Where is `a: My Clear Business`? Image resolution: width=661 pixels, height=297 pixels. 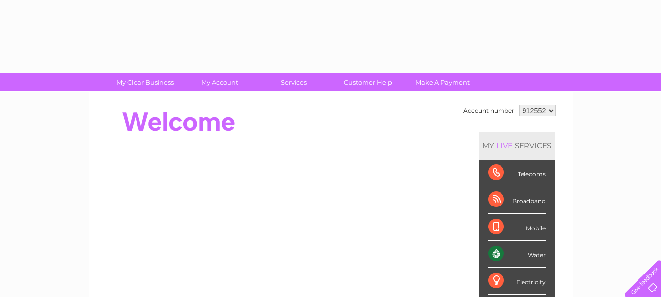 a: My Clear Business is located at coordinates (145, 82).